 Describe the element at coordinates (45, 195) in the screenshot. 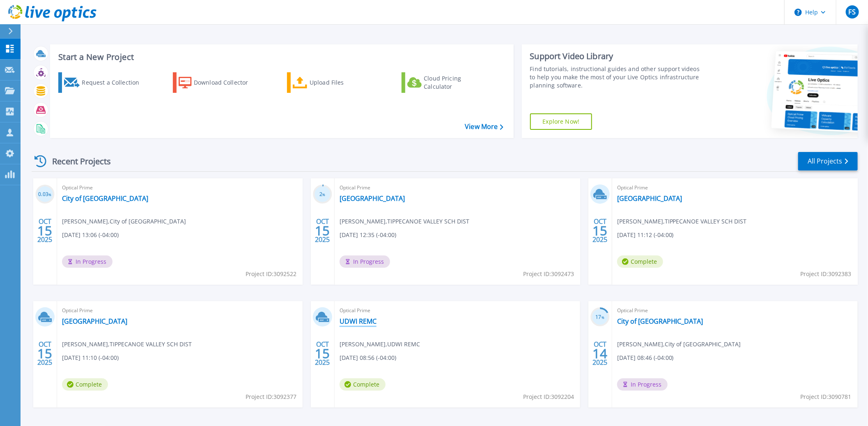

I see `h3: 0.03` at that location.